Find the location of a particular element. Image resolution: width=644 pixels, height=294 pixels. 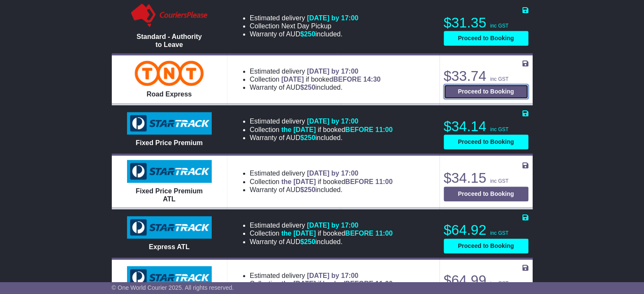

p: $33.74 is located at coordinates (486, 76).